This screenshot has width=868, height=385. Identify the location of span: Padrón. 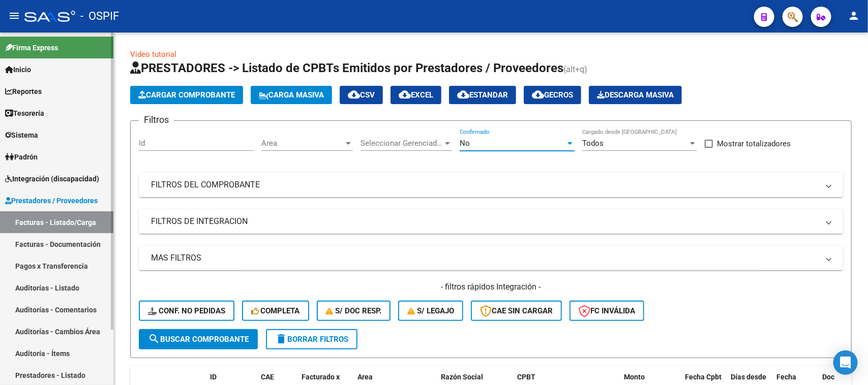
(21, 157).